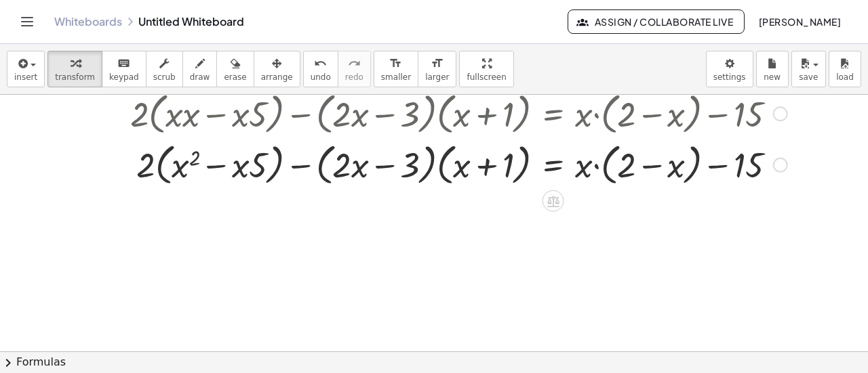  I want to click on span: scrub, so click(165, 77).